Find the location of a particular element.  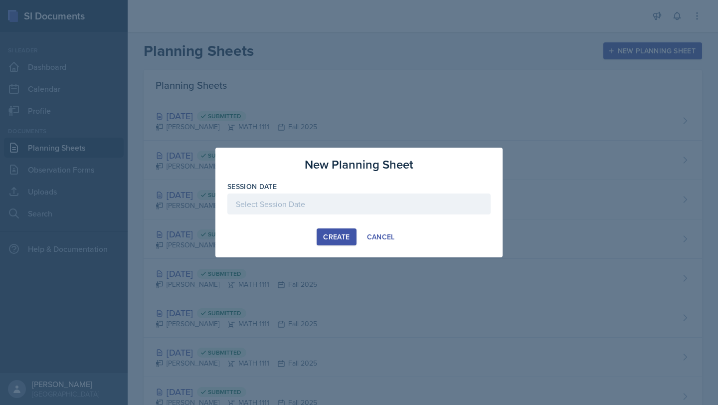

div: Create is located at coordinates (336, 237).